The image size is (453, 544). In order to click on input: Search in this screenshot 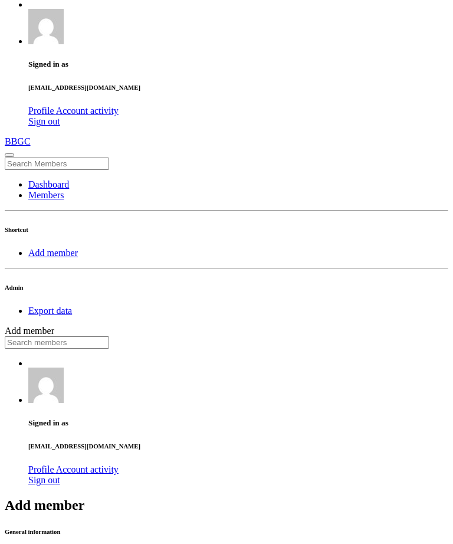, I will do `click(57, 164)`.